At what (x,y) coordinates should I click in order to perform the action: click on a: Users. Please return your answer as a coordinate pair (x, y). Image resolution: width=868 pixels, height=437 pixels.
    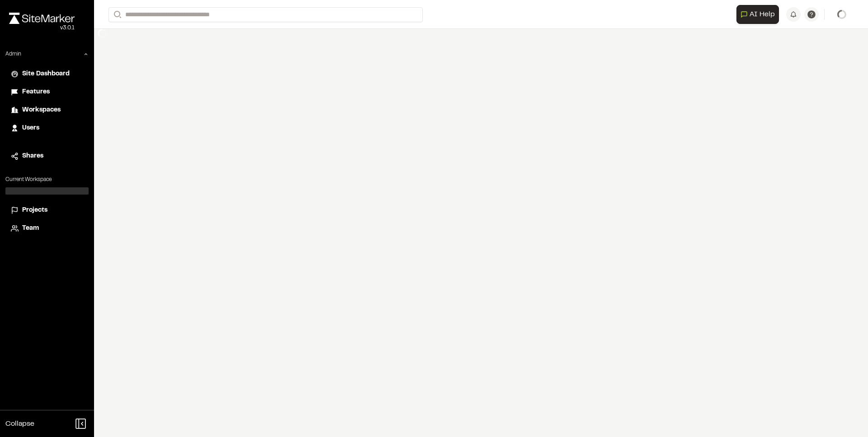
    Looking at the image, I should click on (47, 128).